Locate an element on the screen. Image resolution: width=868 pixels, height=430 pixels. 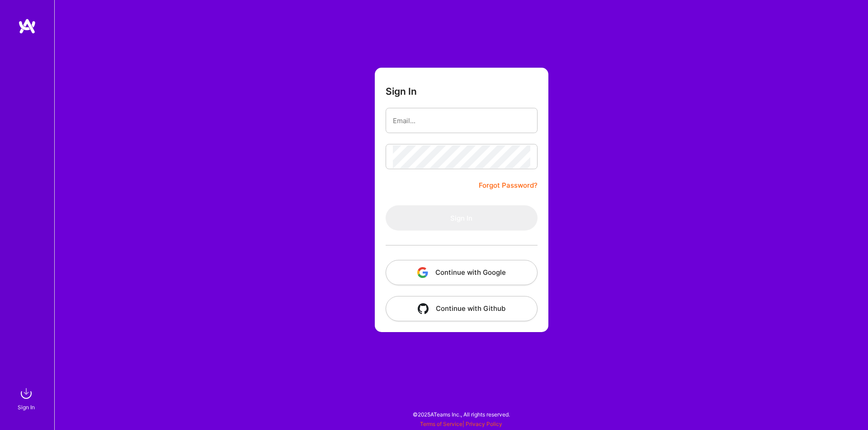
a: Forgot Password? is located at coordinates (508, 186).